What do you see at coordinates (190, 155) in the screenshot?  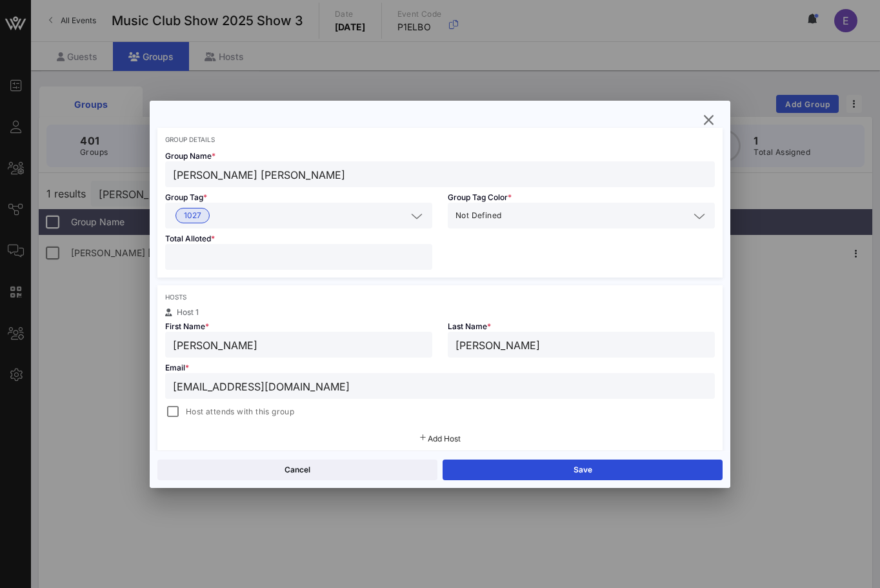 I see `span: Group Name` at bounding box center [190, 155].